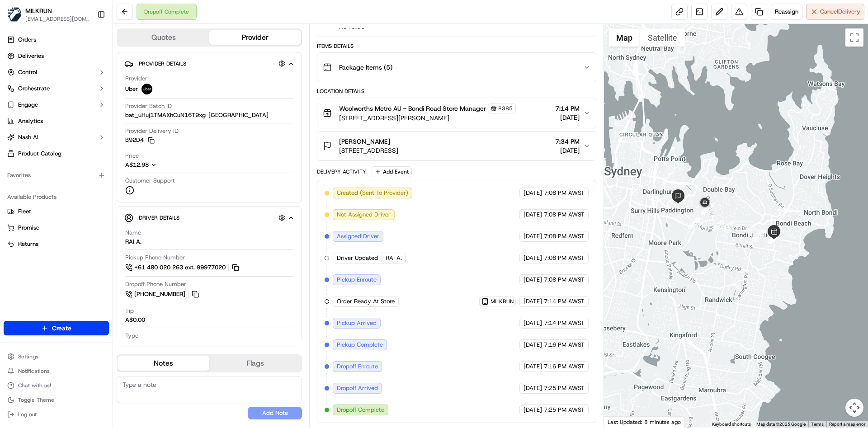 The image size is (868, 428). I want to click on span: Tip, so click(129, 311).